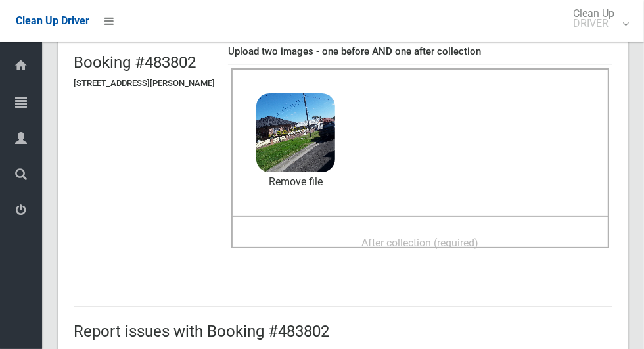  Describe the element at coordinates (53, 21) in the screenshot. I see `a: Clean Up Driver` at that location.